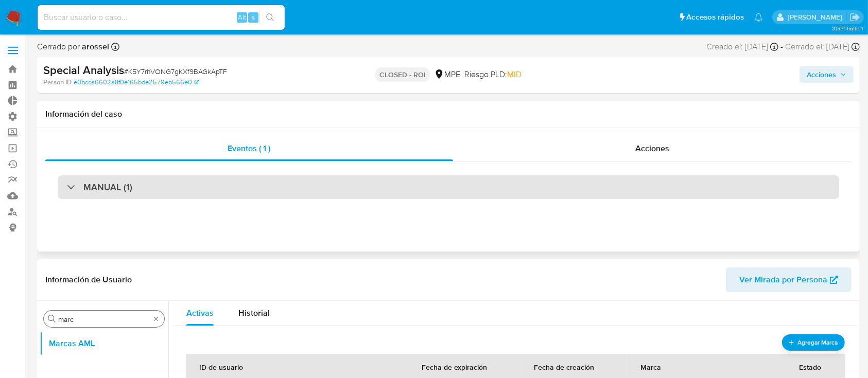 This screenshot has height=378, width=868. I want to click on a: e0bcca6602a8f0e165bde2579eb566e0, so click(136, 82).